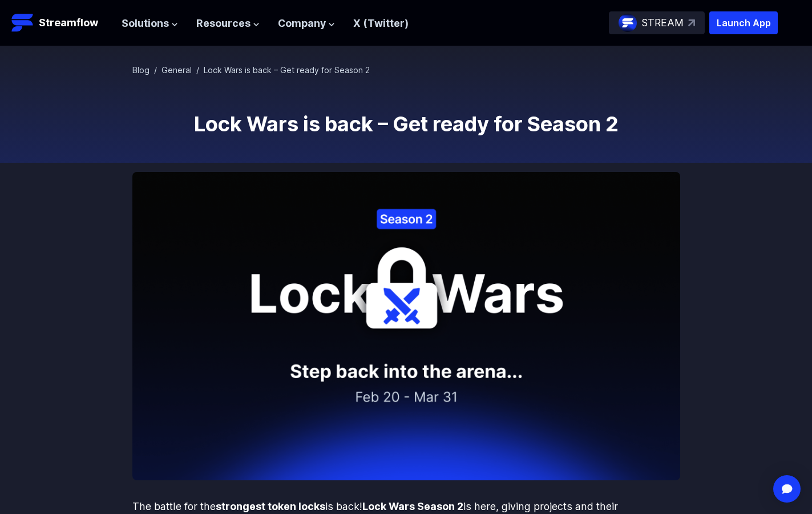 This screenshot has width=812, height=514. I want to click on button: Resources, so click(228, 24).